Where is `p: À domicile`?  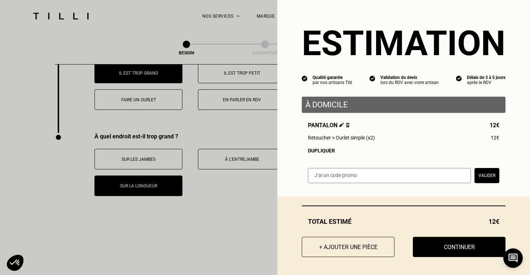
p: À domicile is located at coordinates (403, 105).